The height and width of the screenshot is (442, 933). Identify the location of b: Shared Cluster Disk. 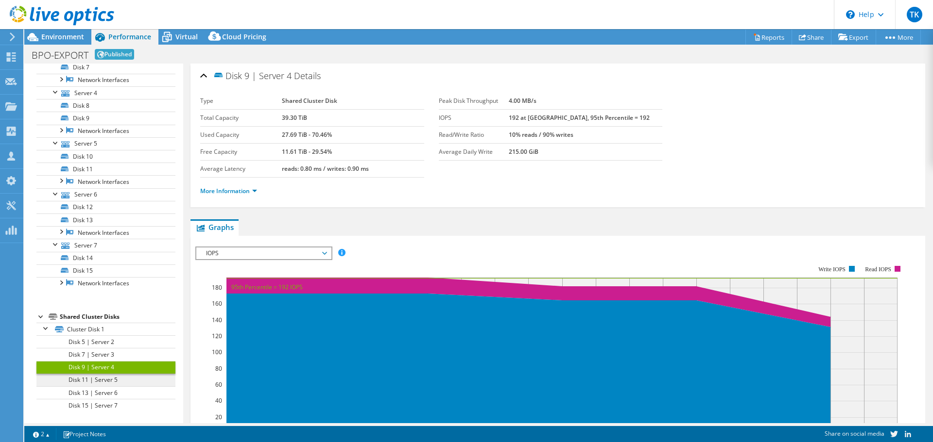
(309, 101).